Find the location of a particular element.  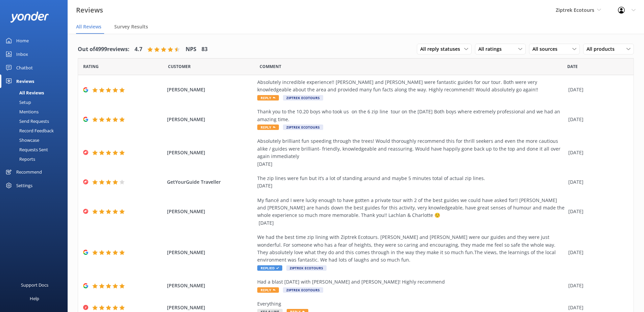

h4: Out of 4999 reviews: is located at coordinates (103, 50).